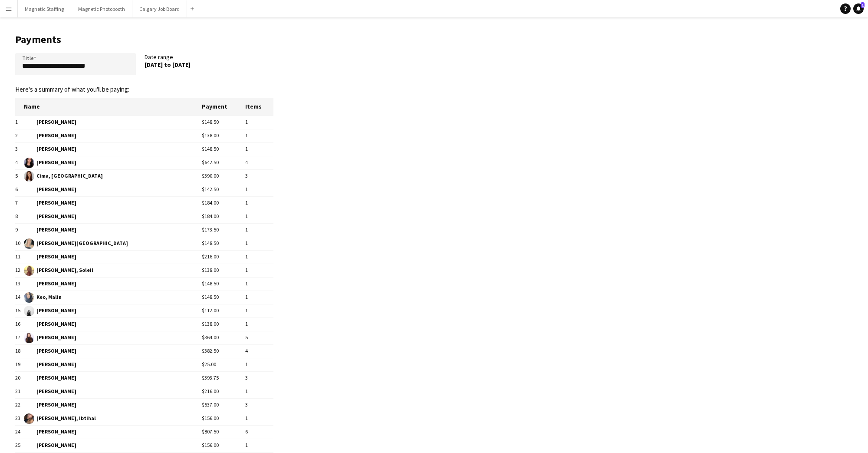  I want to click on td: $25.00, so click(223, 365).